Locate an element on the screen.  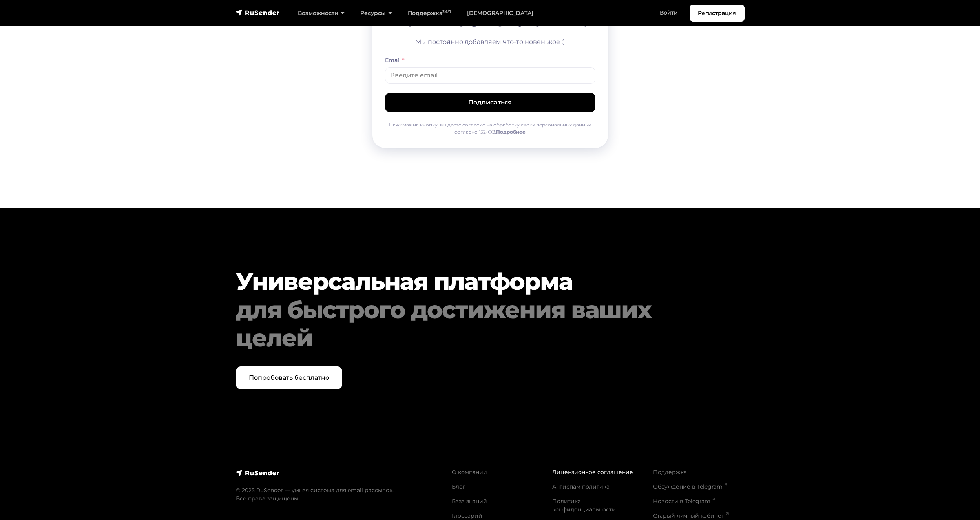
a: Глоссарий is located at coordinates (467, 516).